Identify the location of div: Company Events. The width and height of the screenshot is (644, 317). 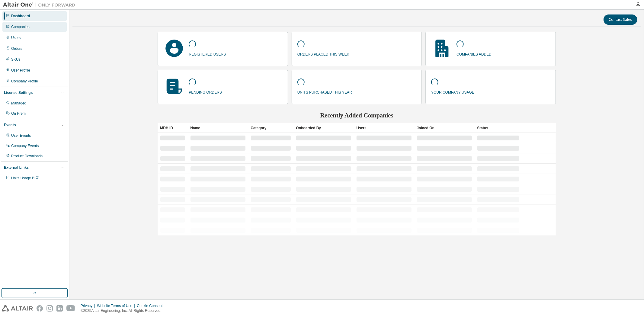
(25, 146).